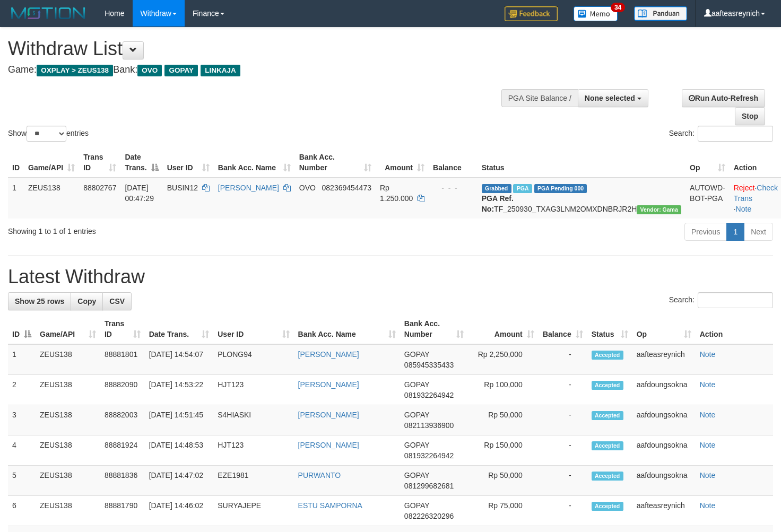 This screenshot has width=781, height=532. What do you see at coordinates (429, 365) in the screenshot?
I see `span: Copy 085945335433 to clipboard` at bounding box center [429, 365].